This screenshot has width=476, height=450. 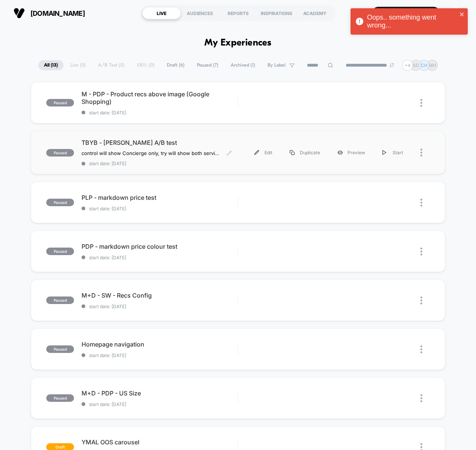 What do you see at coordinates (243, 65) in the screenshot?
I see `span: Archived ( 1 )` at bounding box center [243, 65].